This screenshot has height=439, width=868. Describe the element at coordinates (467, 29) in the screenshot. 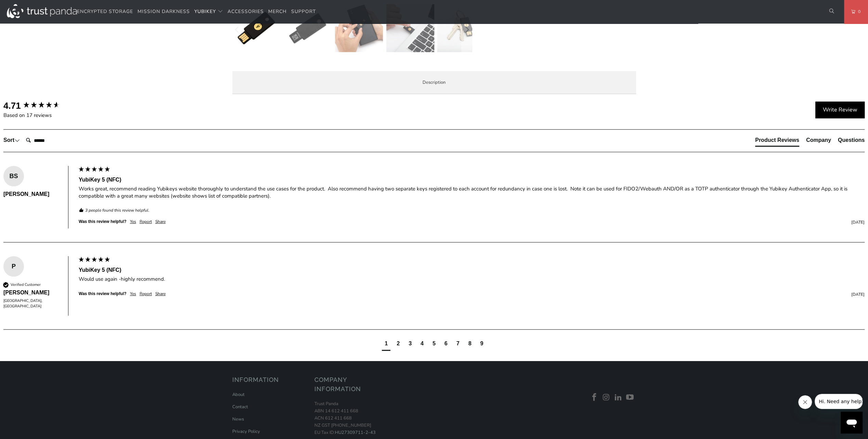

I see `button: Next` at that location.